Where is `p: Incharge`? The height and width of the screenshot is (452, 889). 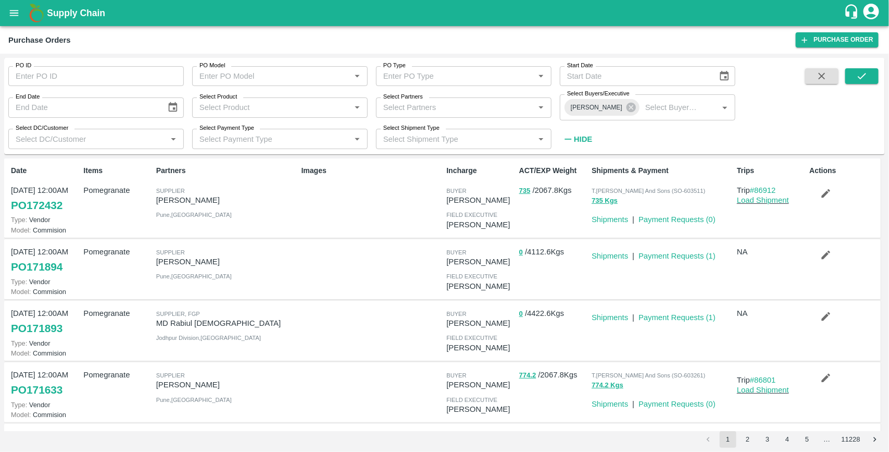
p: Incharge is located at coordinates (480, 170).